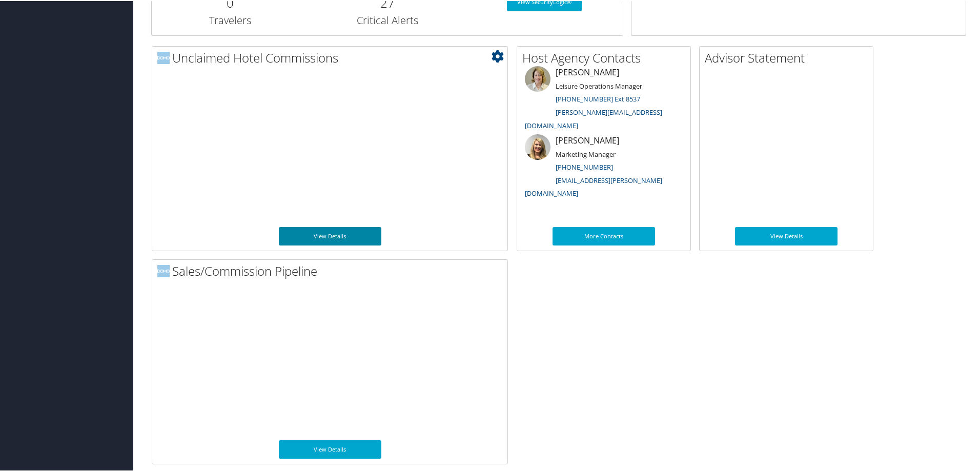  I want to click on small: Marketing Manager, so click(585, 153).